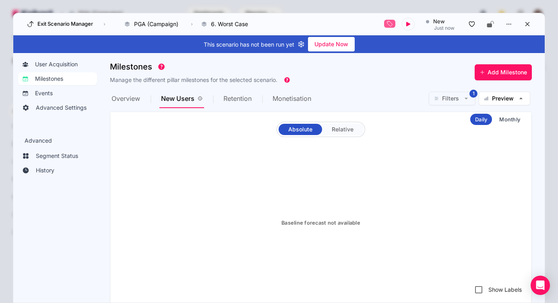 This screenshot has height=303, width=558. What do you see at coordinates (153, 24) in the screenshot?
I see `button: PGA (Campaign)` at bounding box center [153, 24].